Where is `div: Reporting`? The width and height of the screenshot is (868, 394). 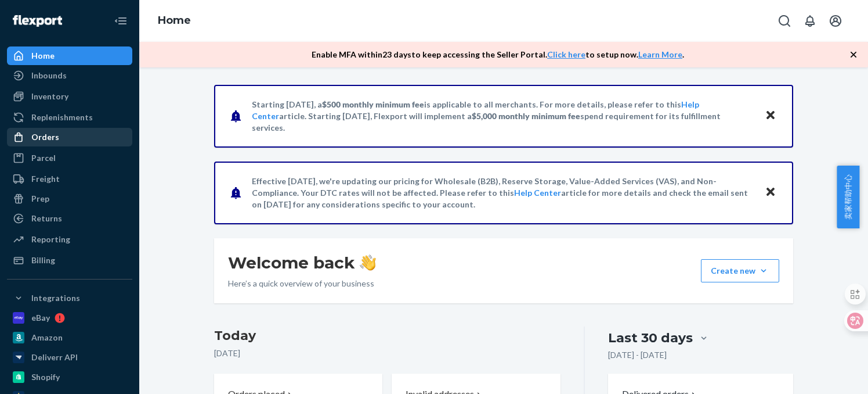 div: Reporting is located at coordinates (51, 240).